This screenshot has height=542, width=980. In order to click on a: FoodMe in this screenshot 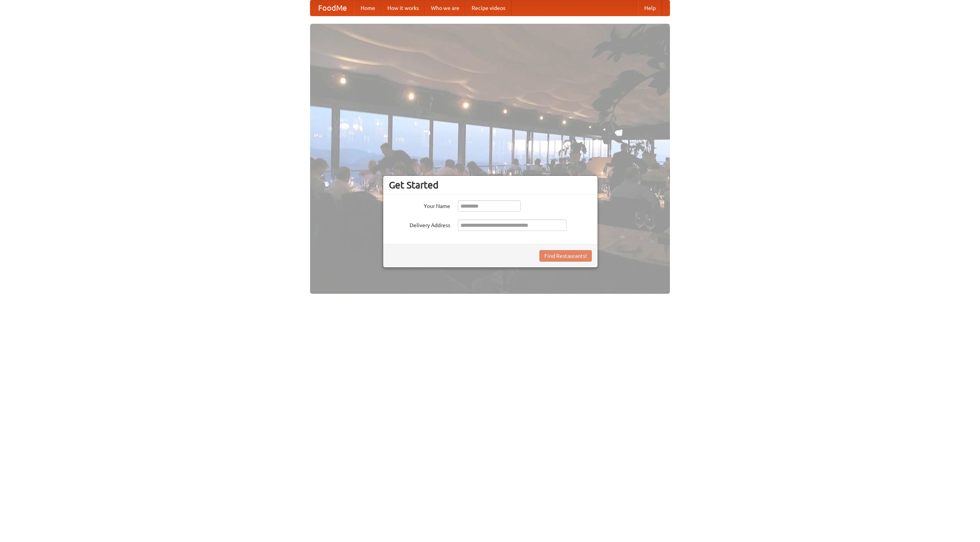, I will do `click(333, 8)`.